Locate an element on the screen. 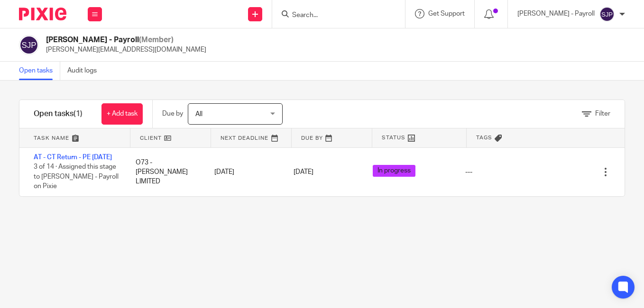  a: Open tasks is located at coordinates (40, 70).